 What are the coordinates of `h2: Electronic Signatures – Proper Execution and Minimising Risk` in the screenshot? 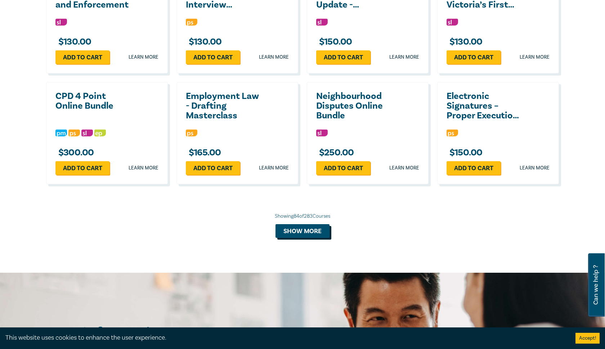 It's located at (485, 106).